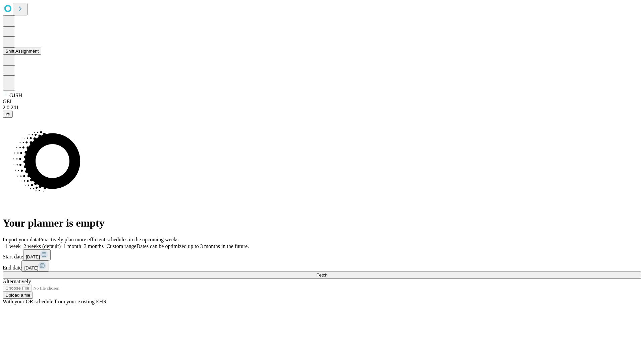  I want to click on div: 2.0.241, so click(322, 107).